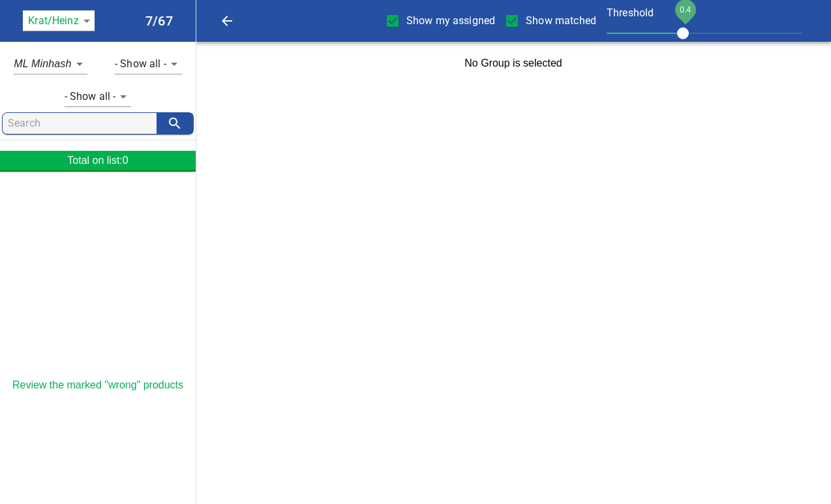 The width and height of the screenshot is (831, 504). I want to click on span: Show matched, so click(561, 21).